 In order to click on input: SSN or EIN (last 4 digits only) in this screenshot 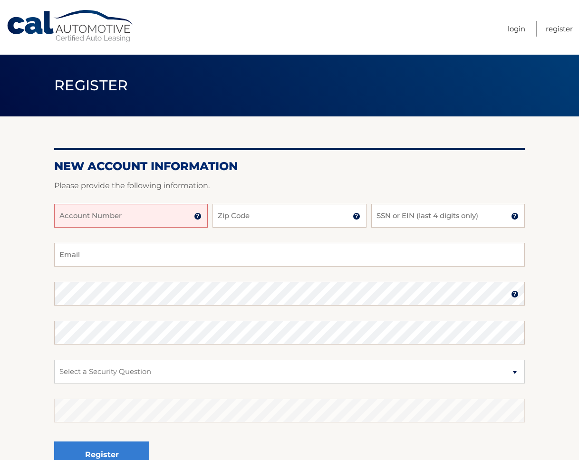, I will do `click(447, 216)`.